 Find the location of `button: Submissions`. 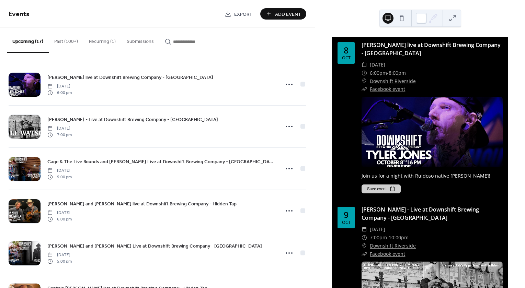

button: Submissions is located at coordinates (140, 40).